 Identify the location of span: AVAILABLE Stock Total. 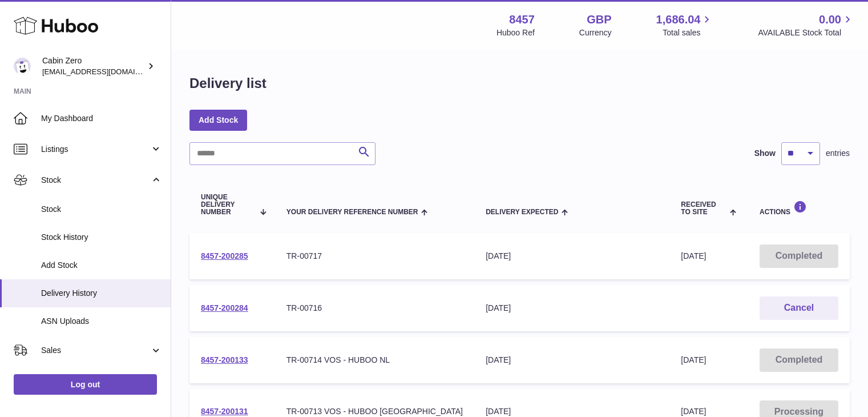
(806, 32).